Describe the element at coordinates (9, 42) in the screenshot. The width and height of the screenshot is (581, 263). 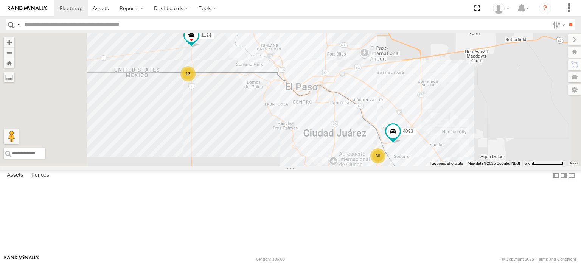
I see `button: Zoom in` at that location.